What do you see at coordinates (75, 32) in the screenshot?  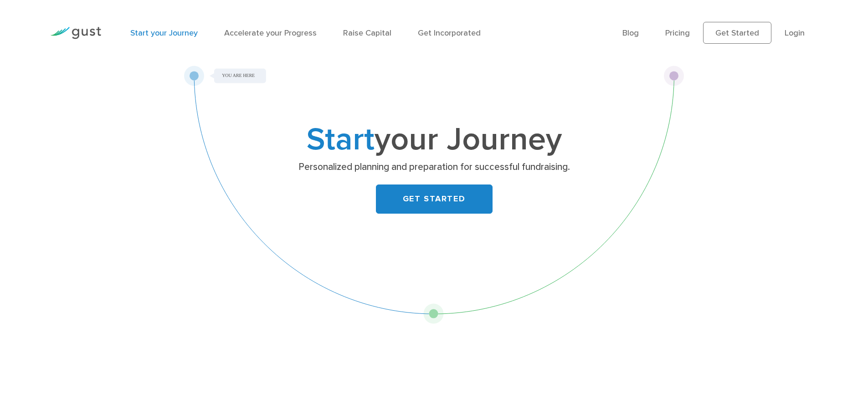 I see `img: Gust Logo` at bounding box center [75, 32].